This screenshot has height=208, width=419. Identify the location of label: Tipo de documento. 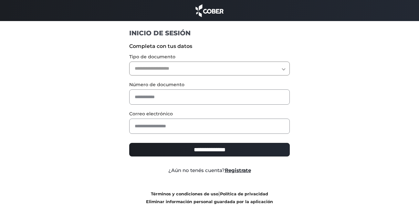
(209, 57).